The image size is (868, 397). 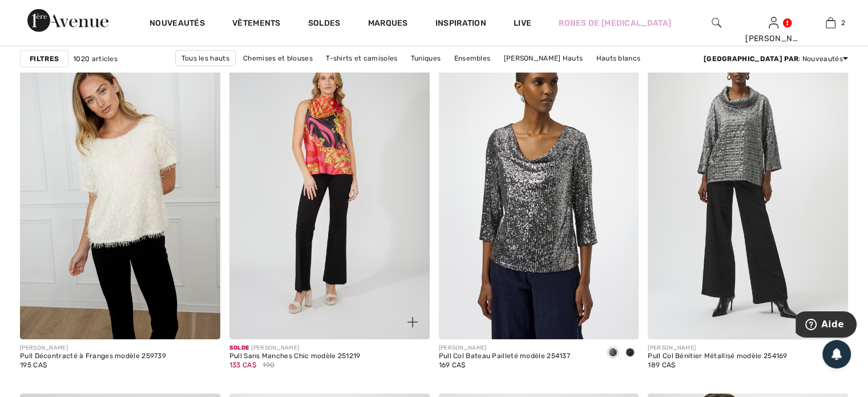 I want to click on div: Pull Sans Manches Chic modèle 251219, so click(x=295, y=356).